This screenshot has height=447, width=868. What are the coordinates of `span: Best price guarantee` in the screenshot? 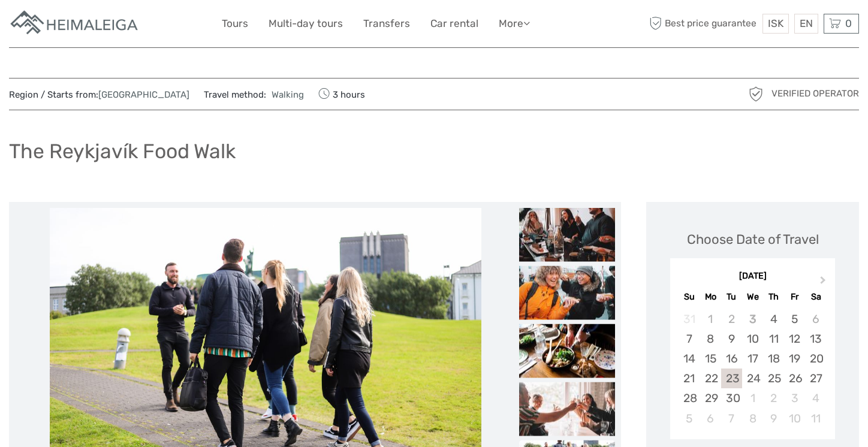 It's located at (703, 24).